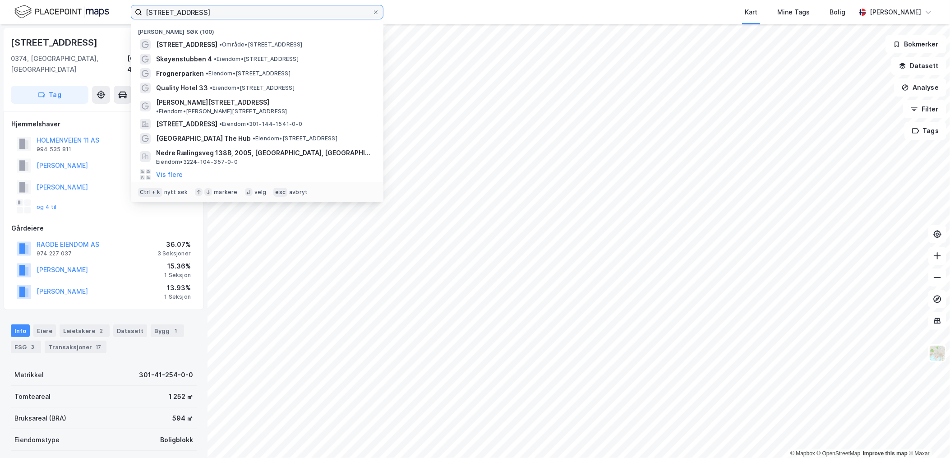  What do you see at coordinates (62, 12) in the screenshot?
I see `img: logo.f888ab2527a4732fd821a326f86c7f29.svg` at bounding box center [62, 12].